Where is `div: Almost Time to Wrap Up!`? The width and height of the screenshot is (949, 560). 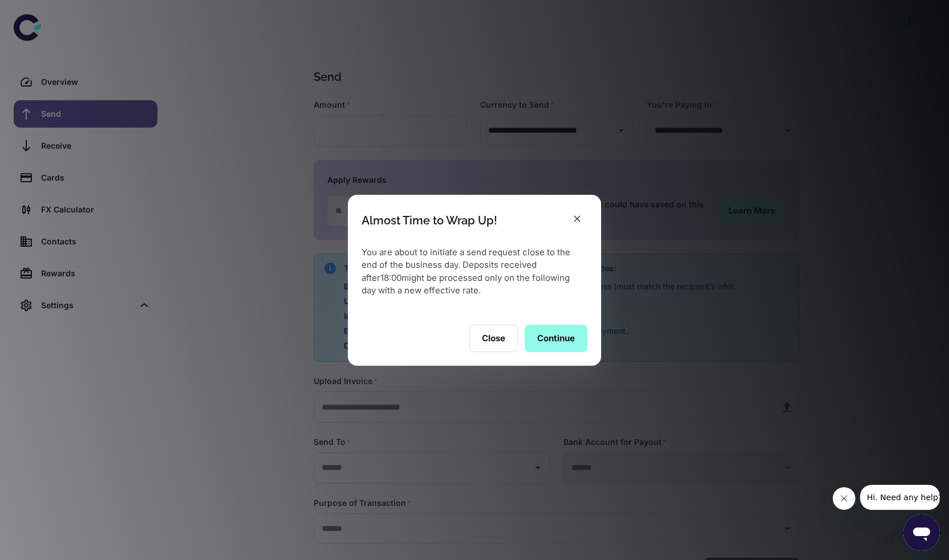
div: Almost Time to Wrap Up! is located at coordinates (430, 221).